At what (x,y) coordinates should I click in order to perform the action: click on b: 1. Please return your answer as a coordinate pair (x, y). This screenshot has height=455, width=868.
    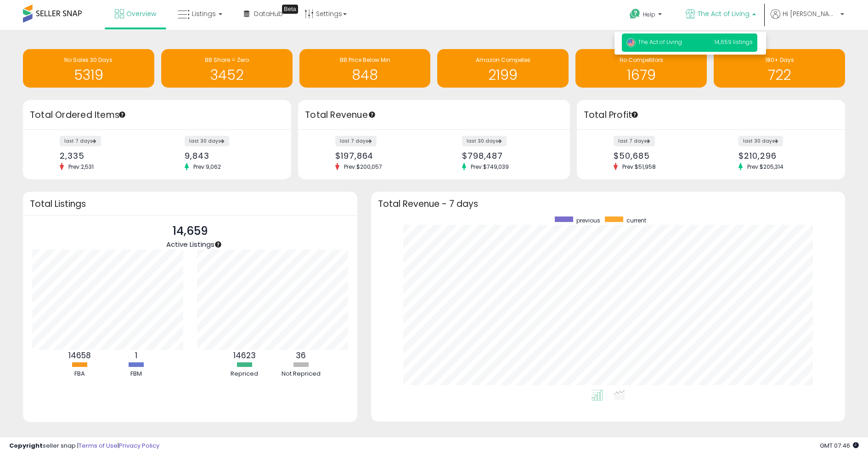
    Looking at the image, I should click on (136, 356).